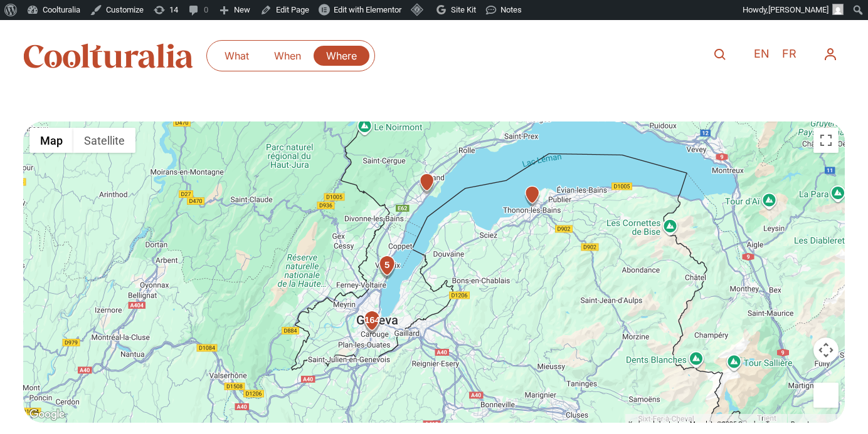 The width and height of the screenshot is (868, 434). What do you see at coordinates (47, 415) in the screenshot?
I see `a: Open this area in Google Maps (opens a new window)` at bounding box center [47, 415].